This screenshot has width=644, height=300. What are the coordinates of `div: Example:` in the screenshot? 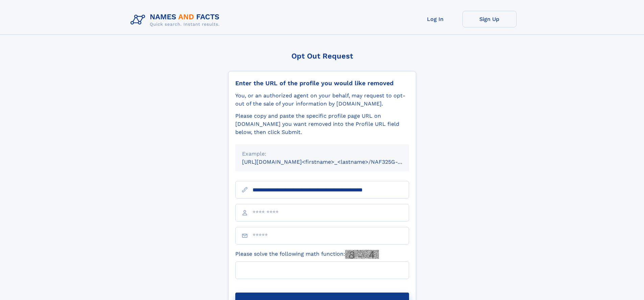 It's located at (322, 154).